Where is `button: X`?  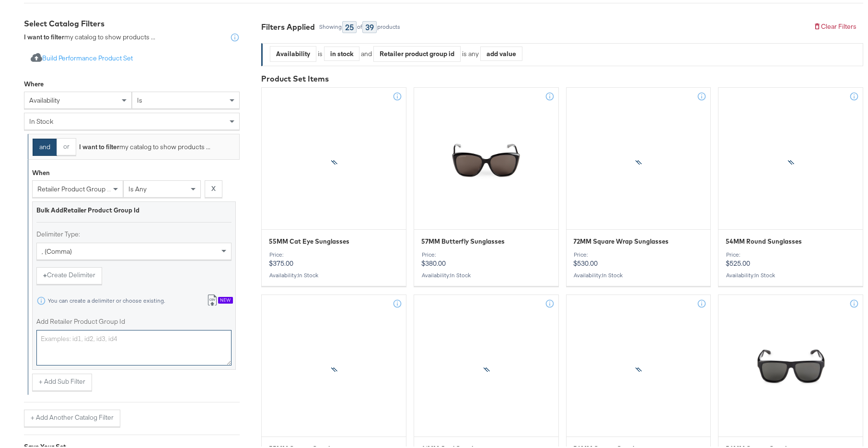 button: X is located at coordinates (214, 187).